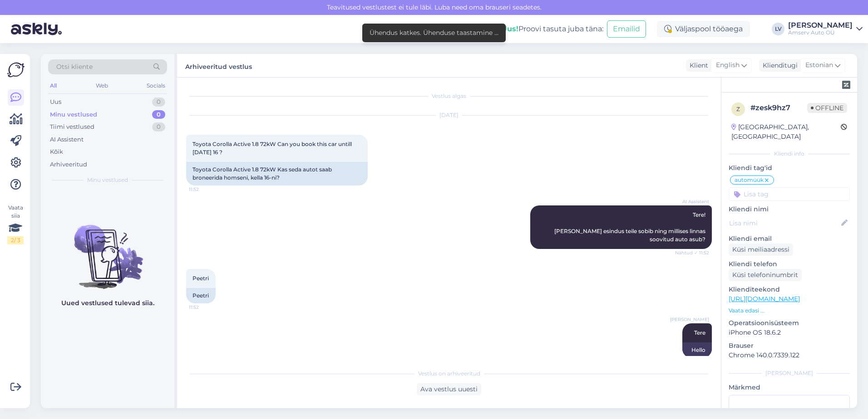  Describe the element at coordinates (56, 152) in the screenshot. I see `div: Kõik` at that location.